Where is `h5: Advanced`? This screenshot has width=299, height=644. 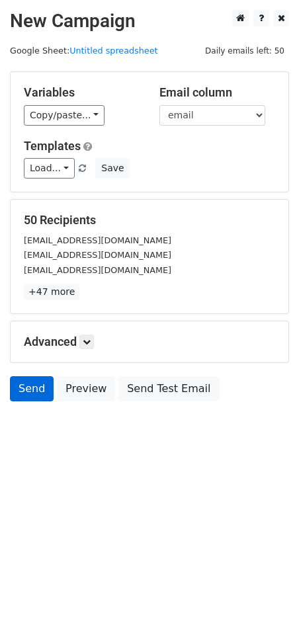
h5: Advanced is located at coordinates (150, 342).